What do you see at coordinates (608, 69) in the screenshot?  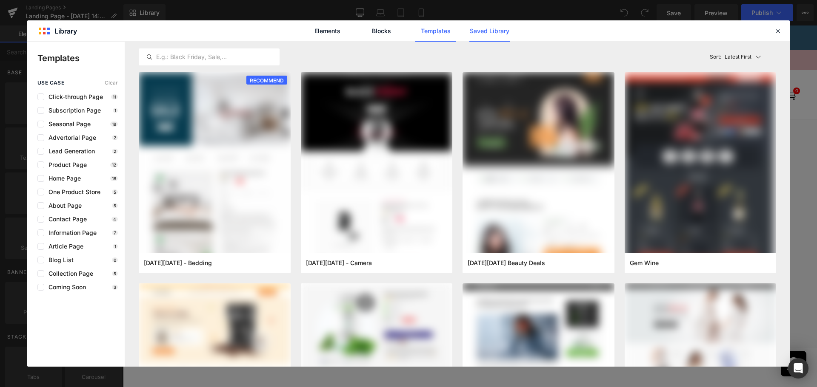 I see `a: My Rewards` at bounding box center [608, 69].